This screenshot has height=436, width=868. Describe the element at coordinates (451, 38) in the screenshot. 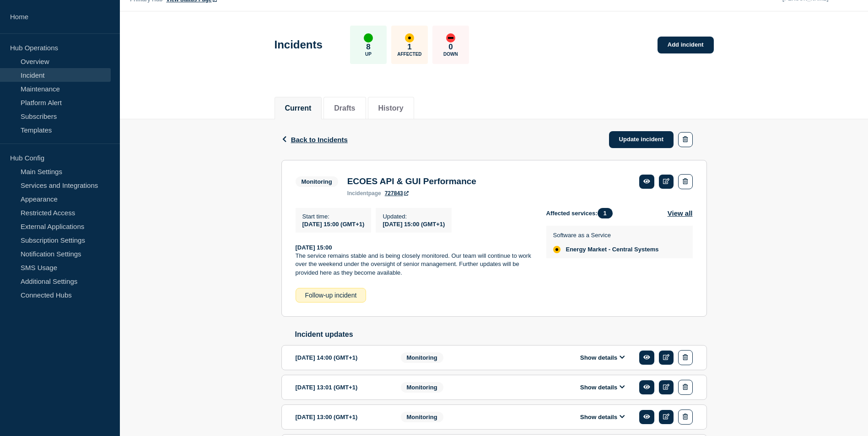

I see `div: down` at that location.